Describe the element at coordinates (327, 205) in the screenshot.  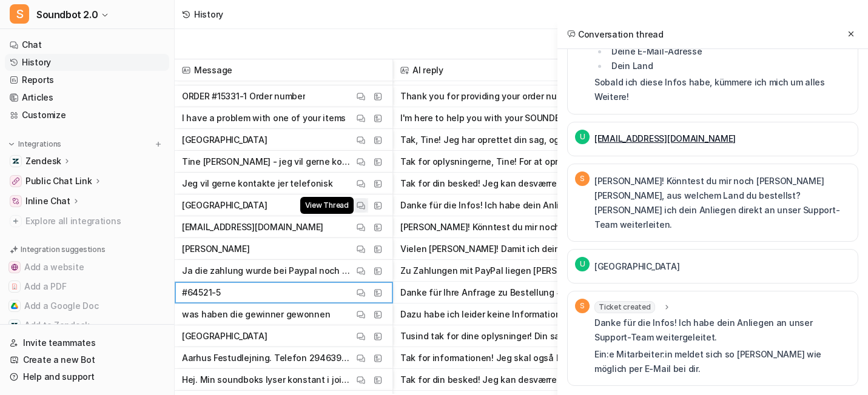
I see `span: View Thread` at that location.